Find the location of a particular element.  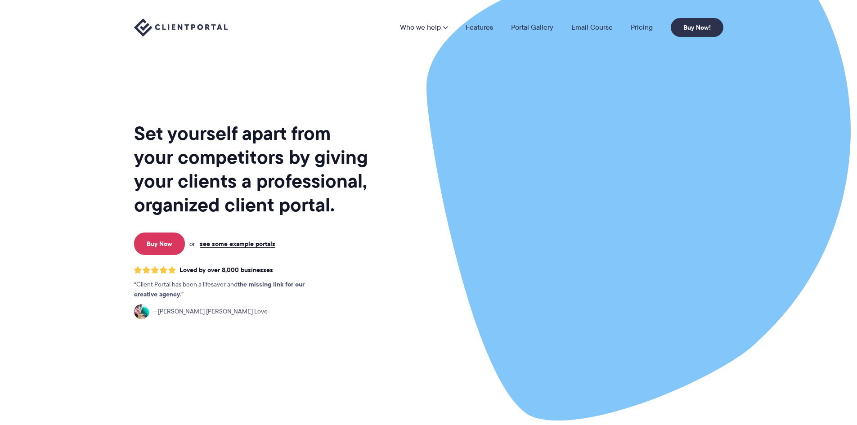

a: see some example portals is located at coordinates (238, 244).